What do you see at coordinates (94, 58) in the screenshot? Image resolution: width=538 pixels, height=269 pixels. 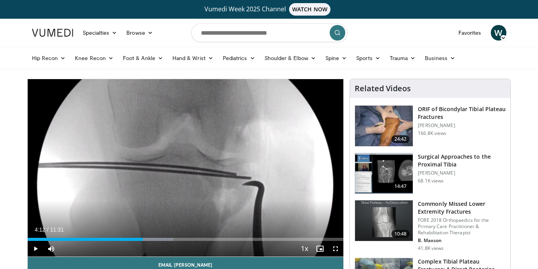 I see `a: Knee Recon` at bounding box center [94, 58].